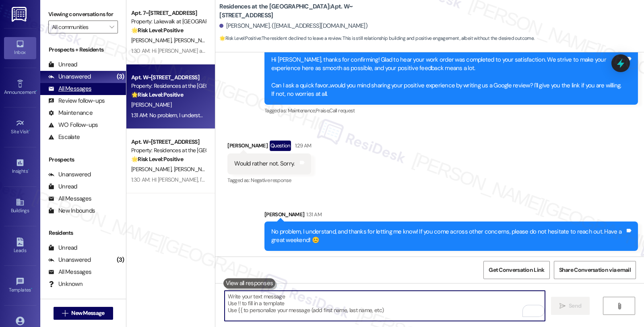  I want to click on div: Unknown, so click(65, 284).